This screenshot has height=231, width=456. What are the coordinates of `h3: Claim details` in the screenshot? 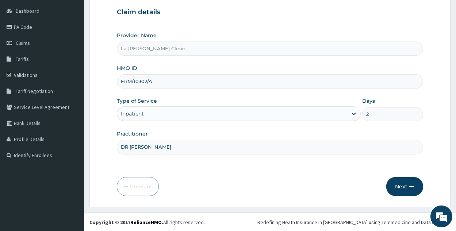 It's located at (270, 12).